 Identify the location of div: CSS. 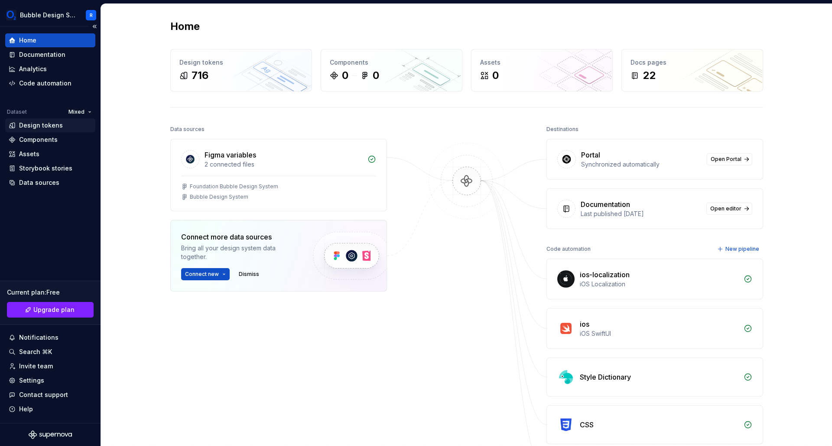
(587, 424).